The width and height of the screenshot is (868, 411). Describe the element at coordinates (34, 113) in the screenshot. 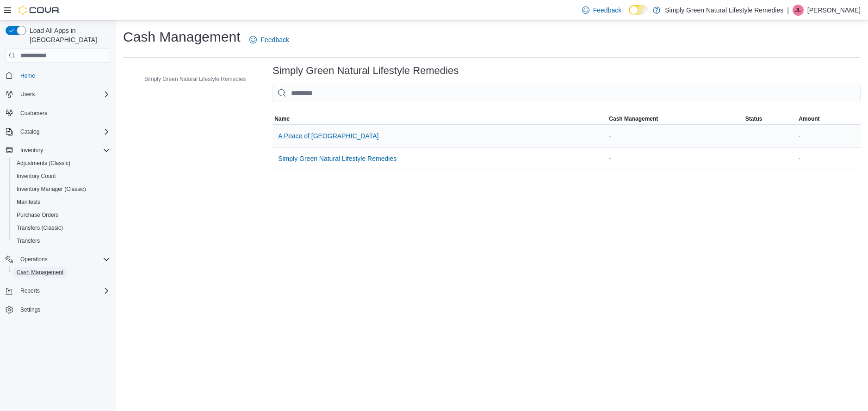

I see `a: Customers` at that location.